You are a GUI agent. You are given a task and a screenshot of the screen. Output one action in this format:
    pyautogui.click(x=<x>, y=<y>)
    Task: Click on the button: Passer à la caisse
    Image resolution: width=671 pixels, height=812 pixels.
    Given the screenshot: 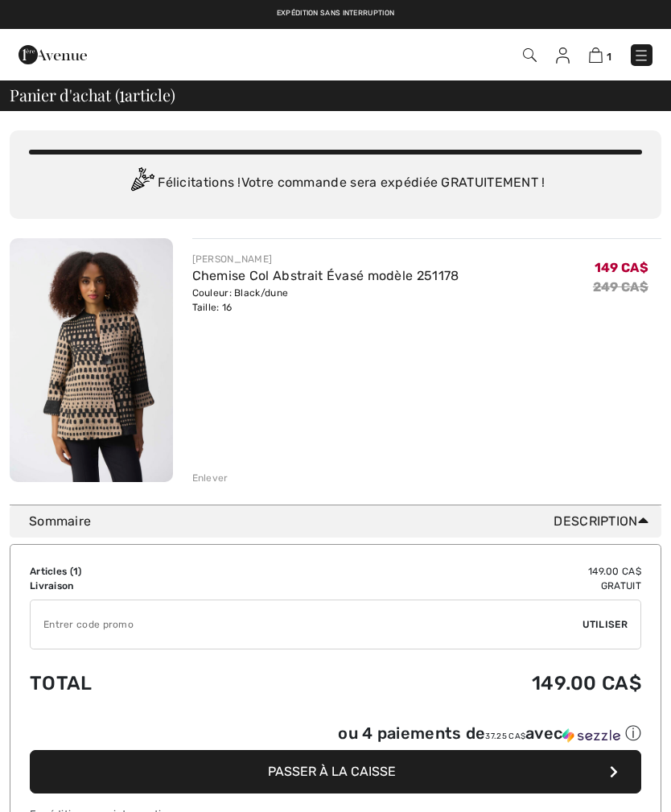 What is the action you would take?
    pyautogui.click(x=336, y=772)
    